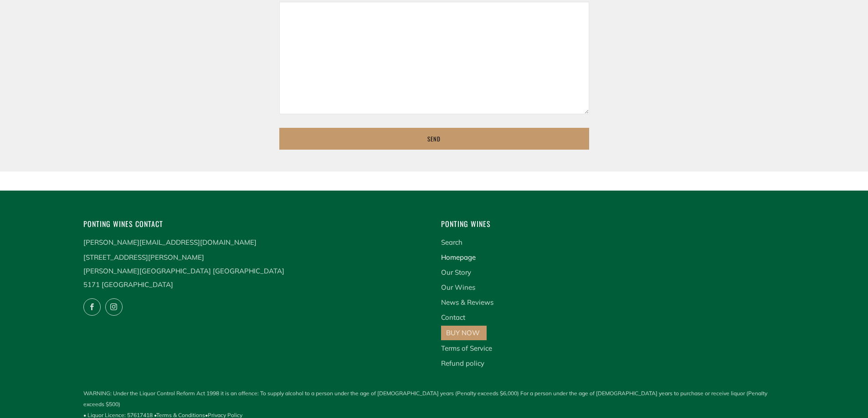 The image size is (868, 418). Describe the element at coordinates (612, 224) in the screenshot. I see `h4: Ponting Wines` at that location.